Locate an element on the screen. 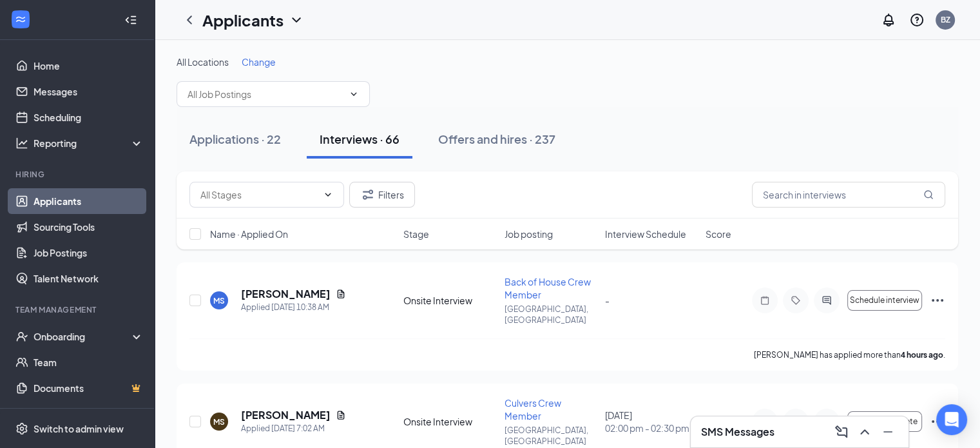 The image size is (980, 448). span: 02:00 pm - 02:30 pm is located at coordinates (652, 428).